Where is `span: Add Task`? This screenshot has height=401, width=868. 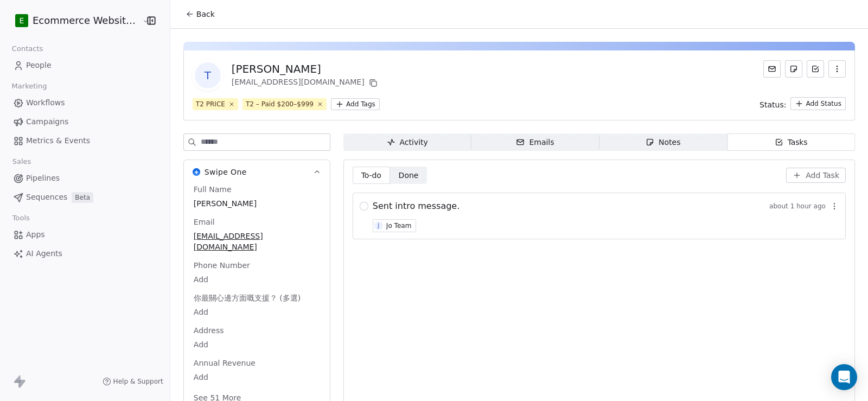
span: Add Task is located at coordinates (822, 175).